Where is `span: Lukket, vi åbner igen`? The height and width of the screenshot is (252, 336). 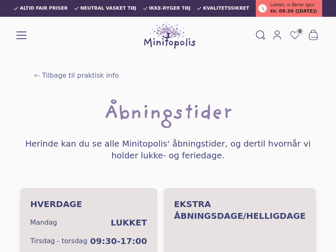
span: Lukket, vi åbner igen is located at coordinates (292, 5).